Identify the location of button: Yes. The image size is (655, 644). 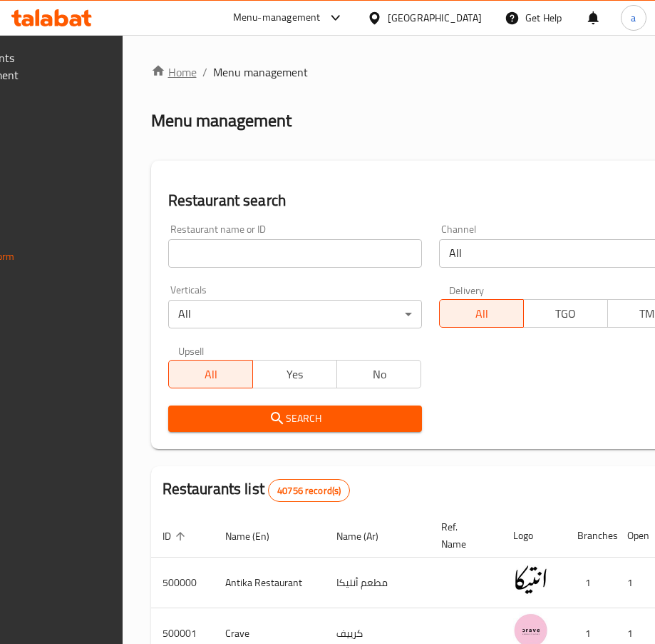
(295, 374).